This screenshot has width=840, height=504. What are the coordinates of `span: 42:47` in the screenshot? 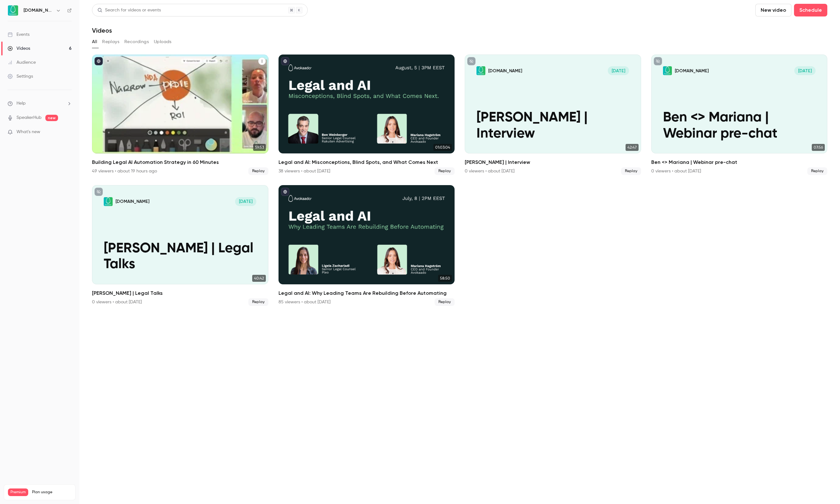 It's located at (632, 147).